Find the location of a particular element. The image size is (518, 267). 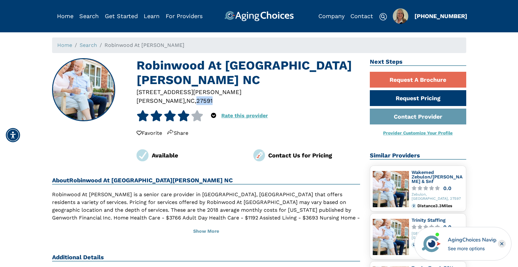

a: Rate this provider is located at coordinates (244, 115).